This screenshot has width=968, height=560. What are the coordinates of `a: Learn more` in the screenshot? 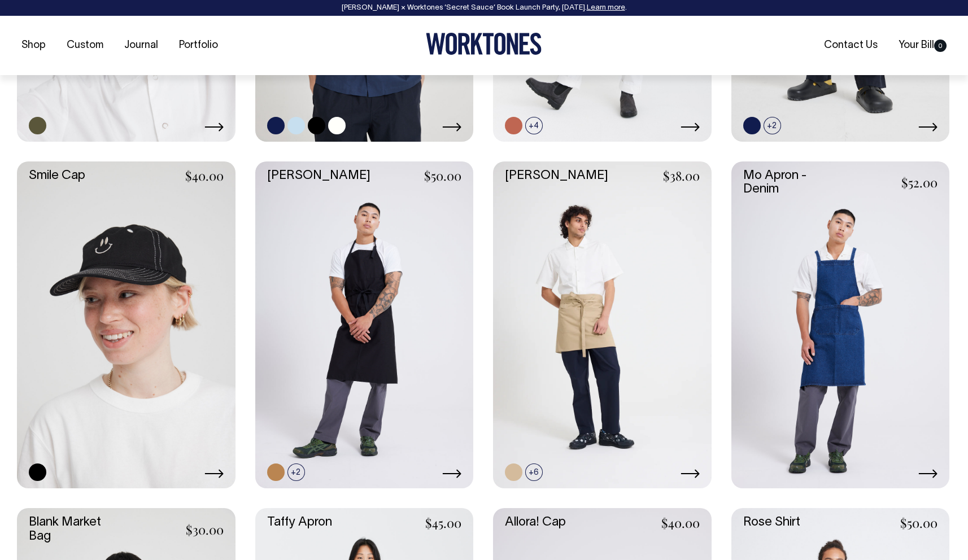 It's located at (606, 8).